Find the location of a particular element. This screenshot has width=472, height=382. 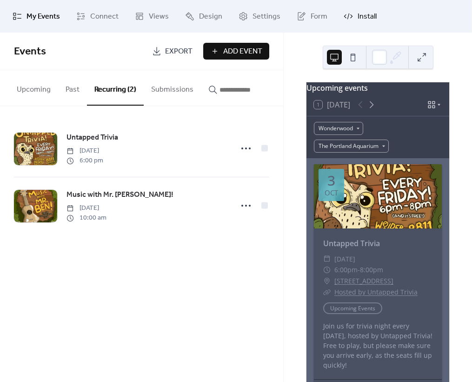

a: Design is located at coordinates (204, 16).